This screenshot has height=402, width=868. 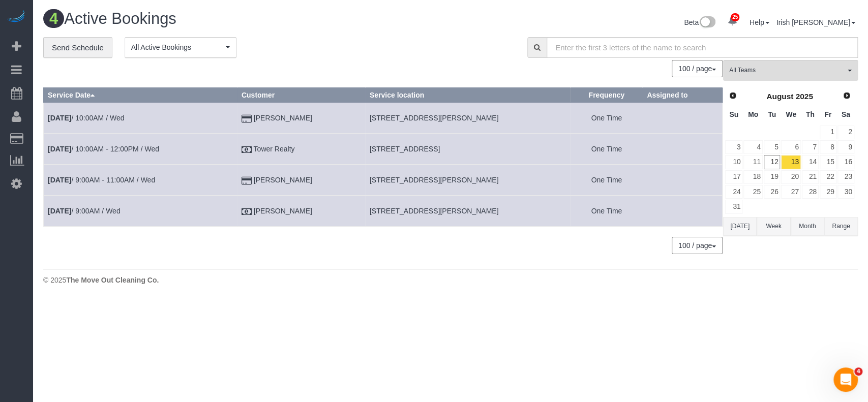 I want to click on a: 10, so click(x=734, y=162).